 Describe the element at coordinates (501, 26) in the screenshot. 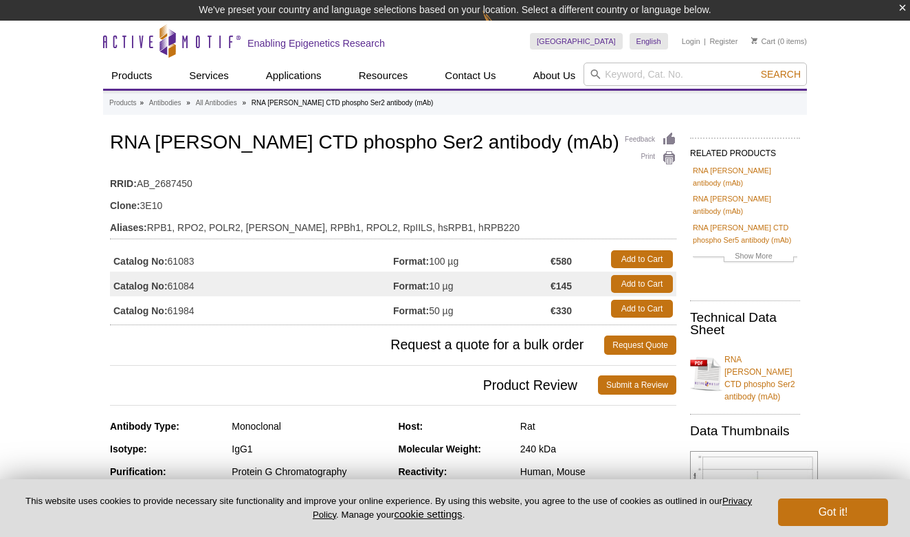

I see `img: Change Here` at that location.